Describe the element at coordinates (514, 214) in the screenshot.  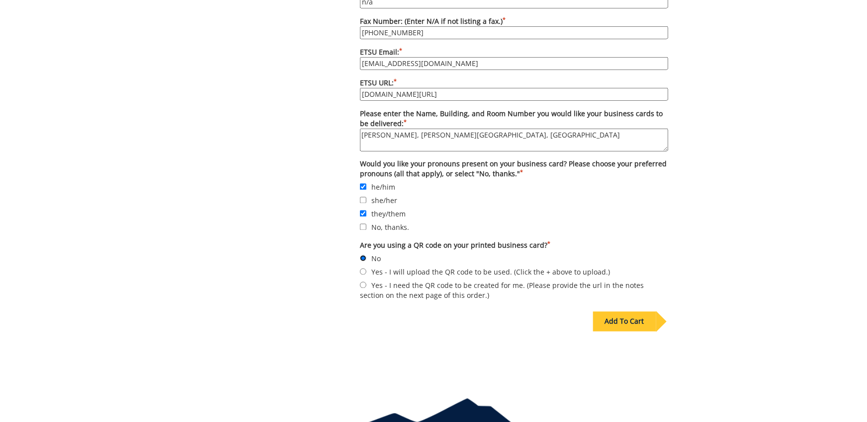
I see `label: they/them` at that location.